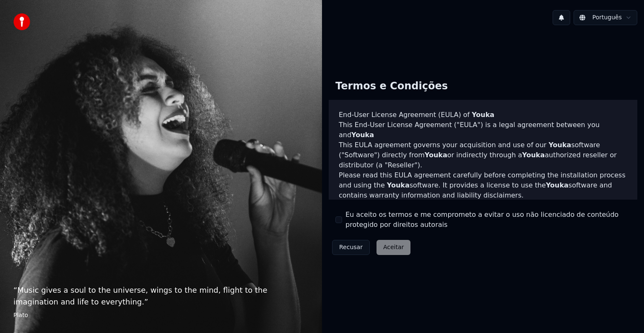 This screenshot has width=644, height=333. Describe the element at coordinates (351, 247) in the screenshot. I see `button: Recusar` at that location.